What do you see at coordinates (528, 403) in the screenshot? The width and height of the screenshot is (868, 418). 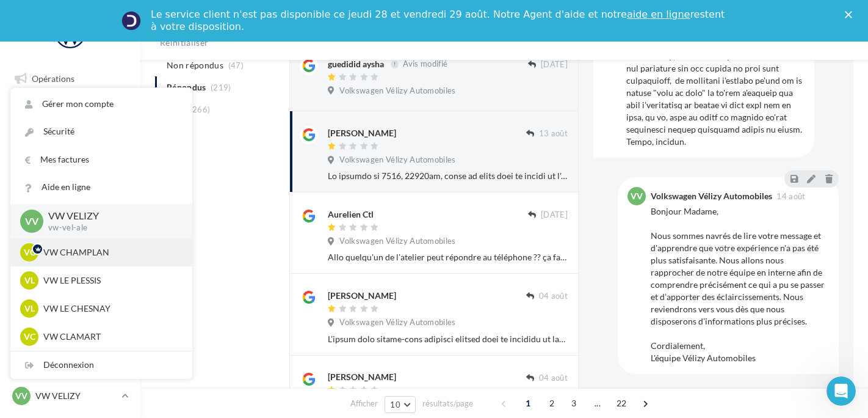 I see `span: 1` at bounding box center [528, 403].